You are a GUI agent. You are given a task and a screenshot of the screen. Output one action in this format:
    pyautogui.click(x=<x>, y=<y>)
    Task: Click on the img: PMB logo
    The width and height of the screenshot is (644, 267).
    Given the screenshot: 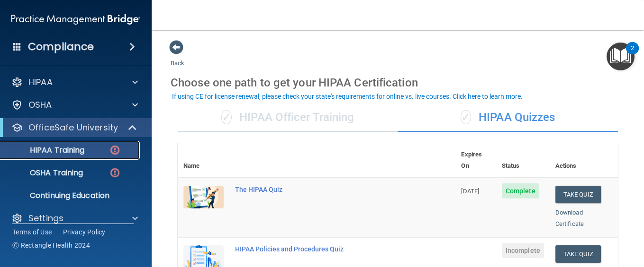 What is the action you would take?
    pyautogui.click(x=76, y=19)
    